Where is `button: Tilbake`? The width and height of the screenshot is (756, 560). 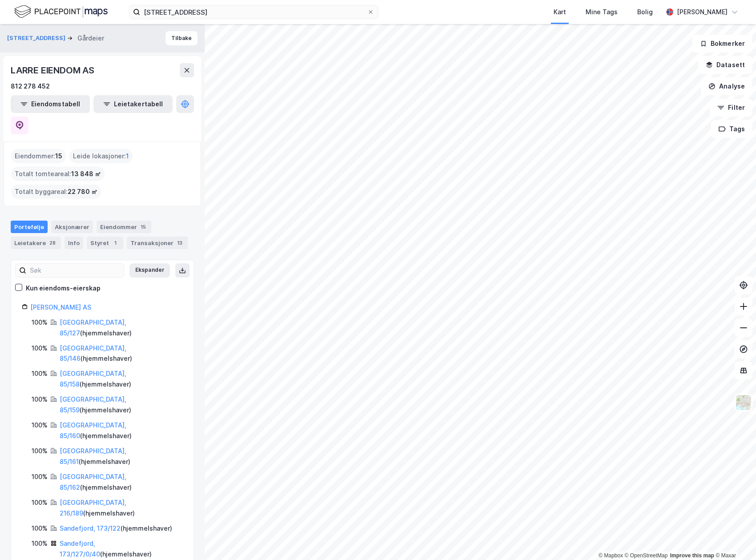 button: Tilbake is located at coordinates (181, 38).